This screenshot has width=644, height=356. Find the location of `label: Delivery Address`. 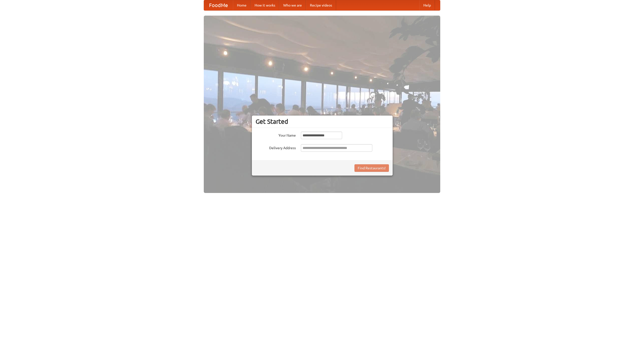

label: Delivery Address is located at coordinates (276, 147).